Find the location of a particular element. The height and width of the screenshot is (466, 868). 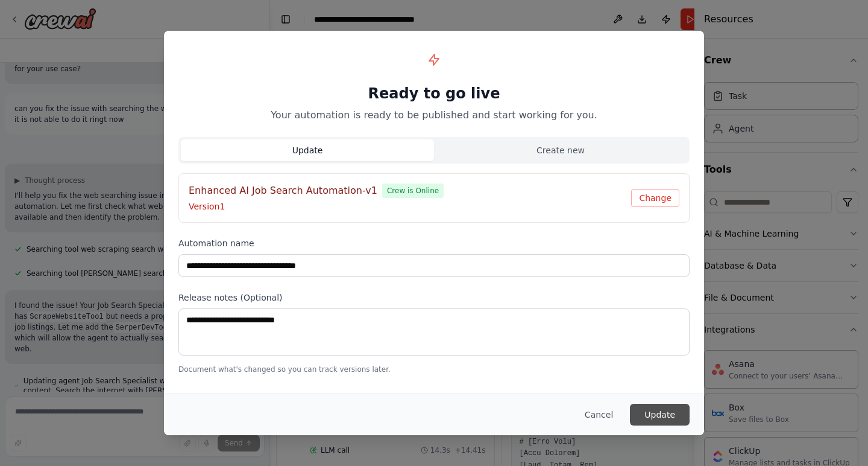

h1: Ready to go live is located at coordinates (434, 94).